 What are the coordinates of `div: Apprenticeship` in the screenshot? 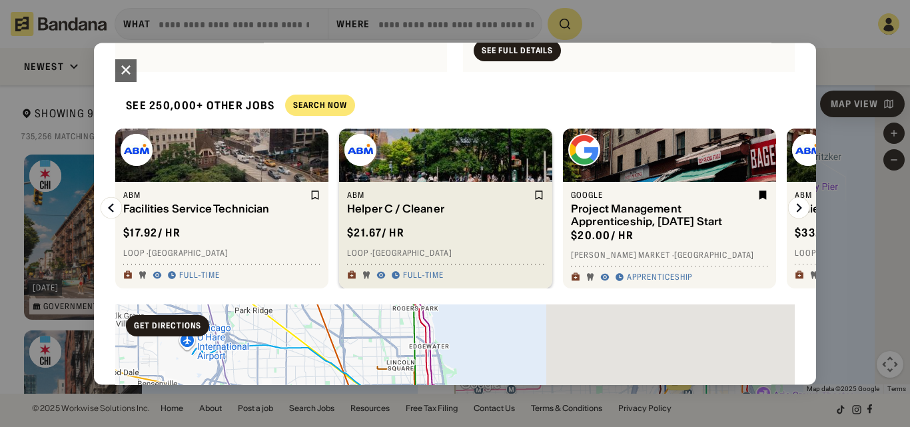 It's located at (660, 278).